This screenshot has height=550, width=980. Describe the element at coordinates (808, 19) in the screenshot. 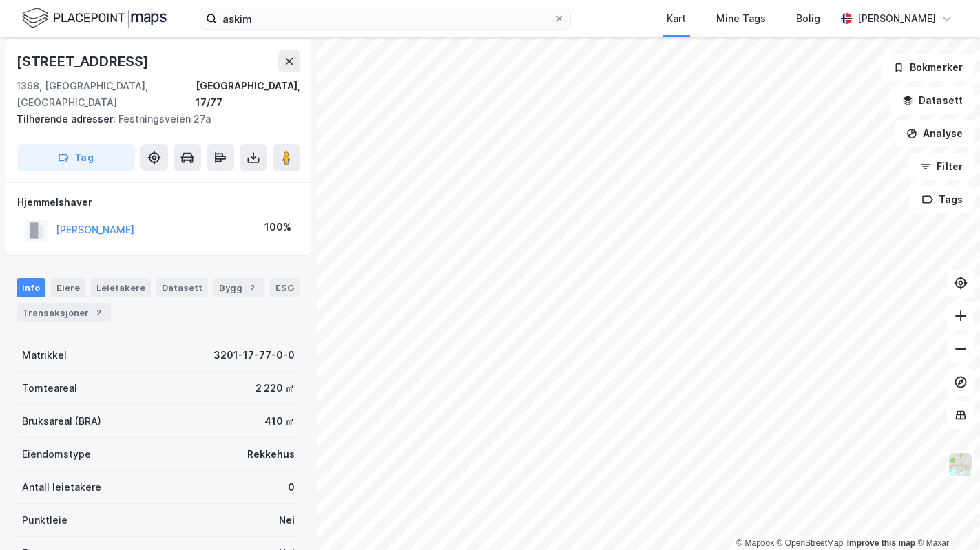

I see `div: Bolig` at that location.